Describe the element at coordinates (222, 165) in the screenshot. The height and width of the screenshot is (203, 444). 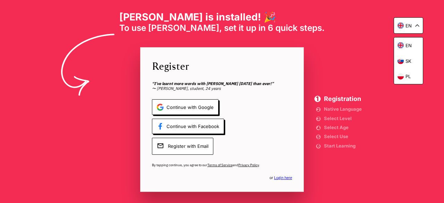
I see `span: By tapping continue, you agree to our and .` at that location.